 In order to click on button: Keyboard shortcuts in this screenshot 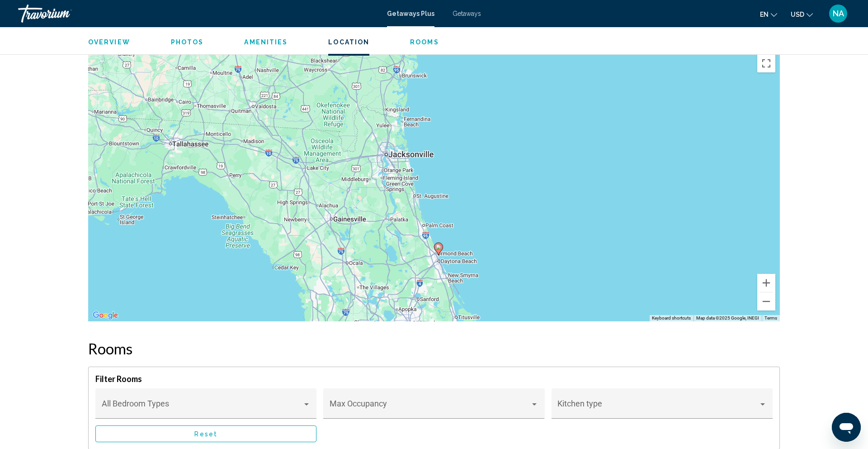, I will do `click(672, 318)`.